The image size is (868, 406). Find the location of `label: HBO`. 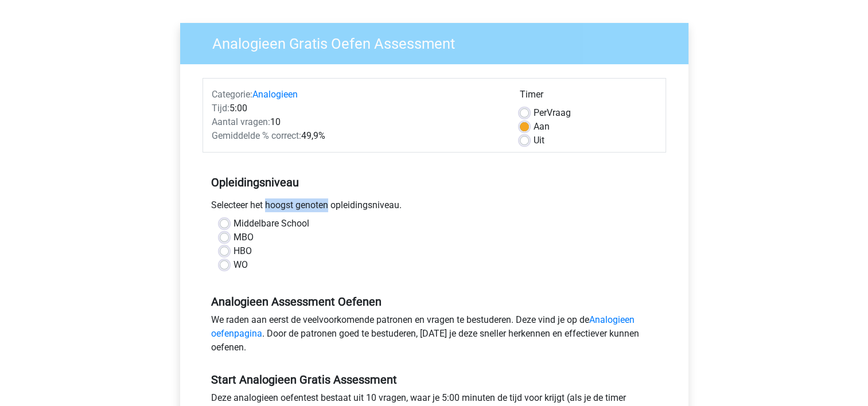

label: HBO is located at coordinates (243, 251).